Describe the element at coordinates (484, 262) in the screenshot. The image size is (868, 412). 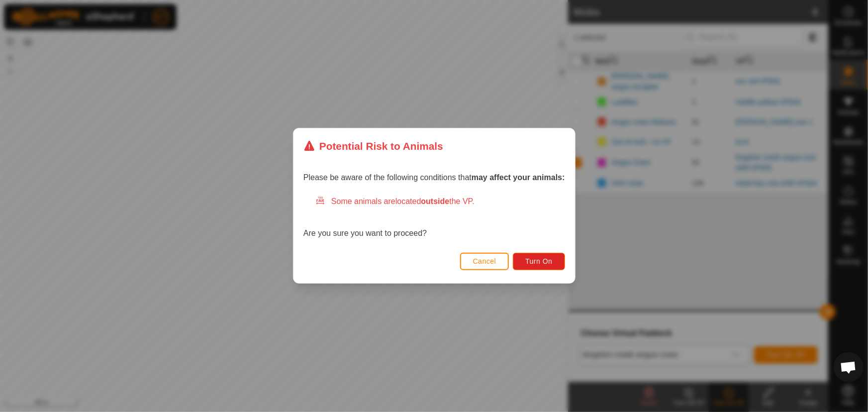
I see `button: Cancel` at that location.